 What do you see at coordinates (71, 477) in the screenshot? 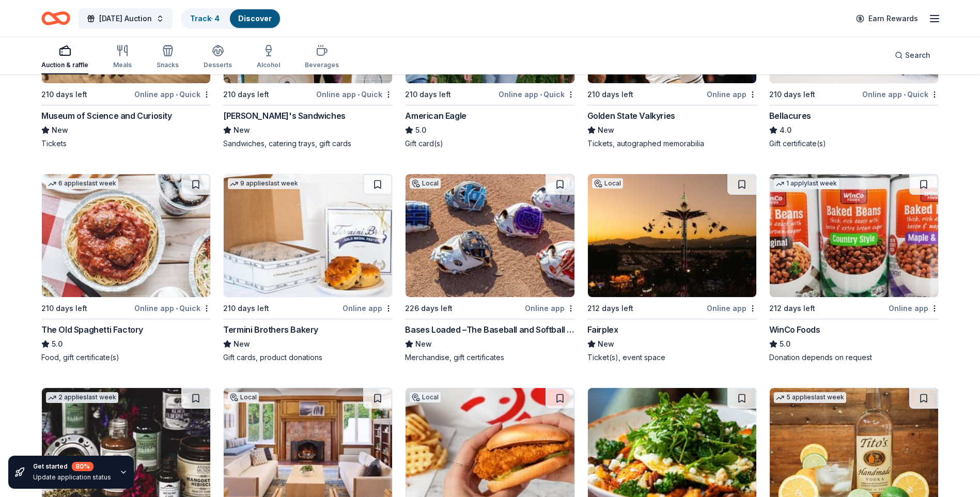
I see `div: Update application status` at bounding box center [71, 477].